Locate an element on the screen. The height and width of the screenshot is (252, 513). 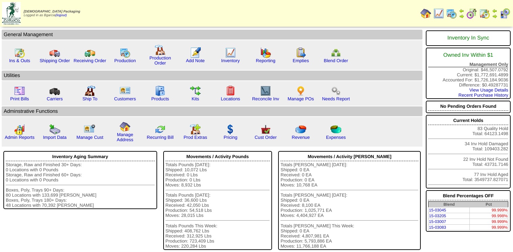
img: reconcile.gif is located at coordinates (160, 130).